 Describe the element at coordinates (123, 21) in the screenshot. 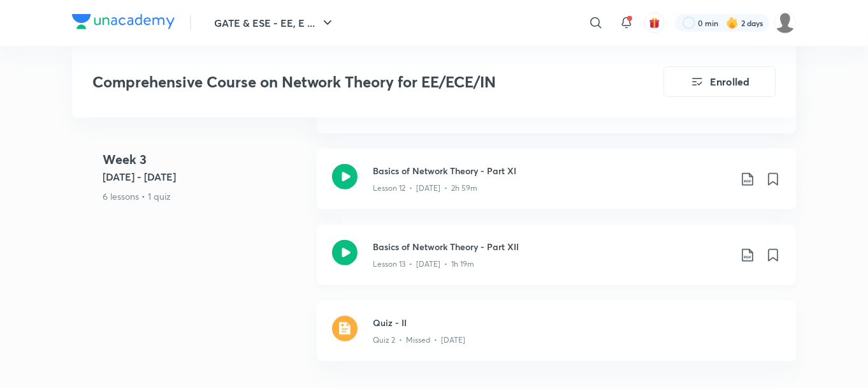

I see `img: Company Logo` at that location.